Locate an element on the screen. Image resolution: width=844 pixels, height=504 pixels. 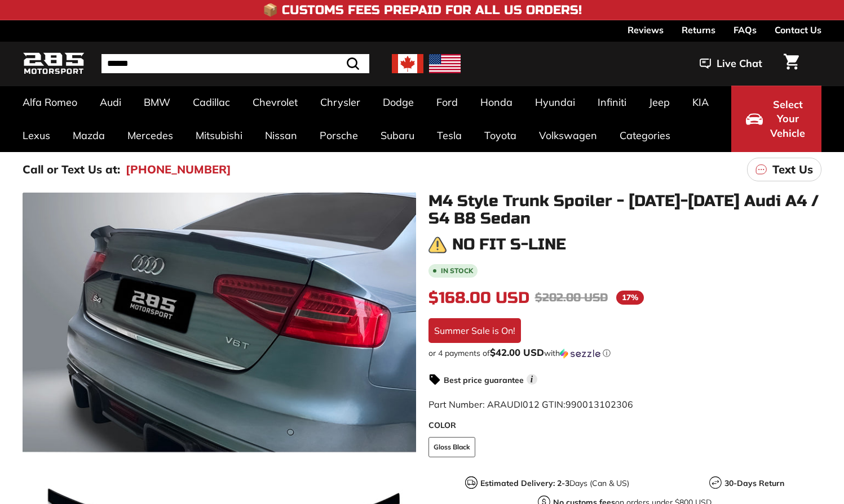
span: 990013102306 is located at coordinates (599, 404).